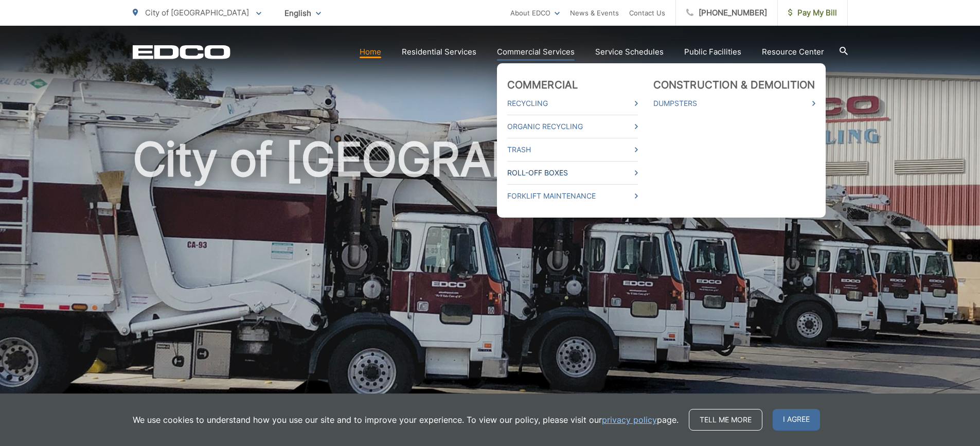 The width and height of the screenshot is (980, 446). What do you see at coordinates (439, 52) in the screenshot?
I see `a: Residential Services` at bounding box center [439, 52].